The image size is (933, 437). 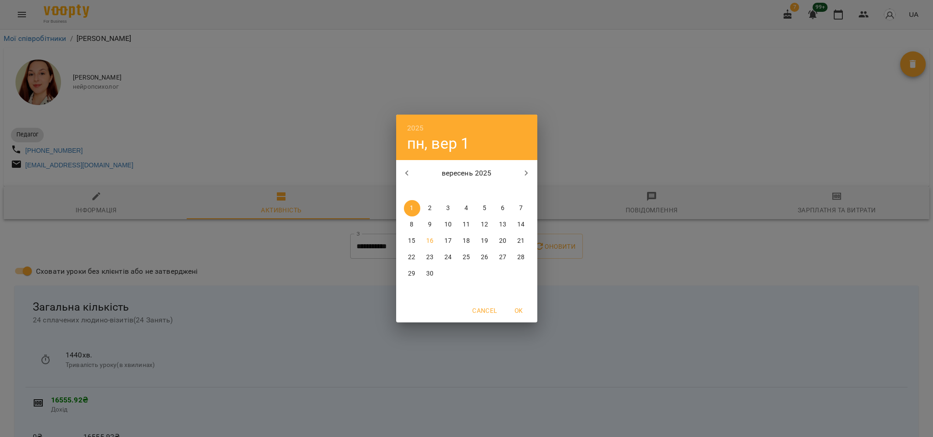 What do you see at coordinates (503, 208) in the screenshot?
I see `button: 6` at bounding box center [503, 208].